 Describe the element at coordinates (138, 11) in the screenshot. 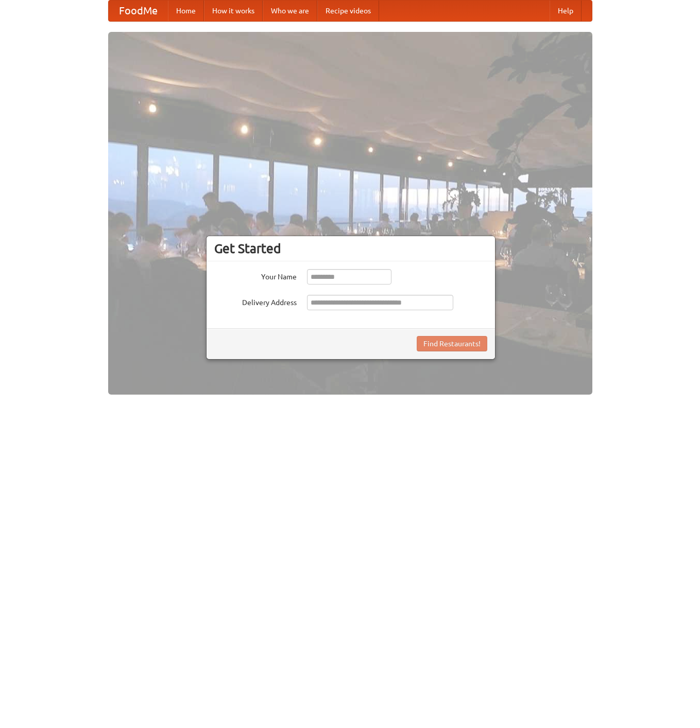

I see `a: FoodMe` at that location.